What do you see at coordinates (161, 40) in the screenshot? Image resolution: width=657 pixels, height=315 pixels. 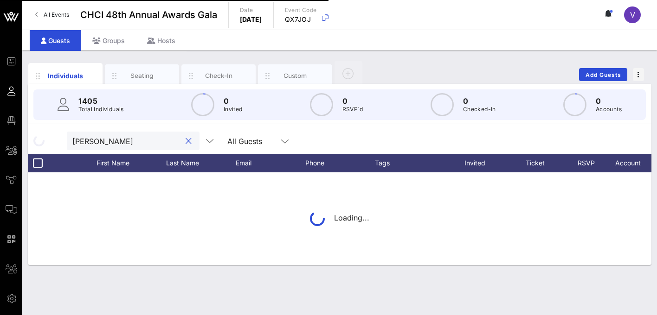 I see `div: Hosts` at bounding box center [161, 40].